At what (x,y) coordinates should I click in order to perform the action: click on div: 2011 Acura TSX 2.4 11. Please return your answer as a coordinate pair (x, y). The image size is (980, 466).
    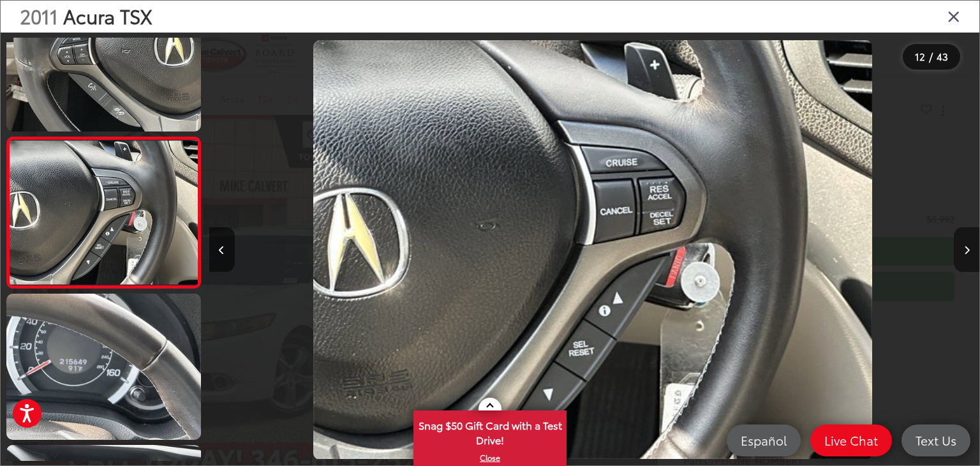
    Looking at the image, I should click on (592, 249).